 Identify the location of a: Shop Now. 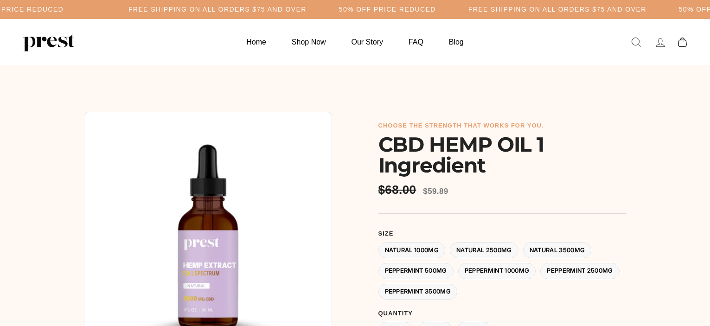
(309, 42).